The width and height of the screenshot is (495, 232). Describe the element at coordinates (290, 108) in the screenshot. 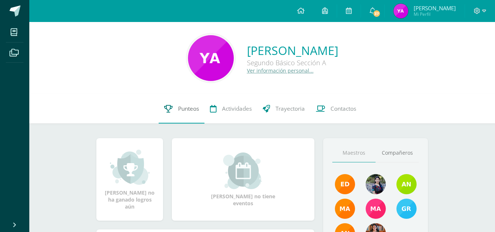

I see `span: Trayectoria` at that location.